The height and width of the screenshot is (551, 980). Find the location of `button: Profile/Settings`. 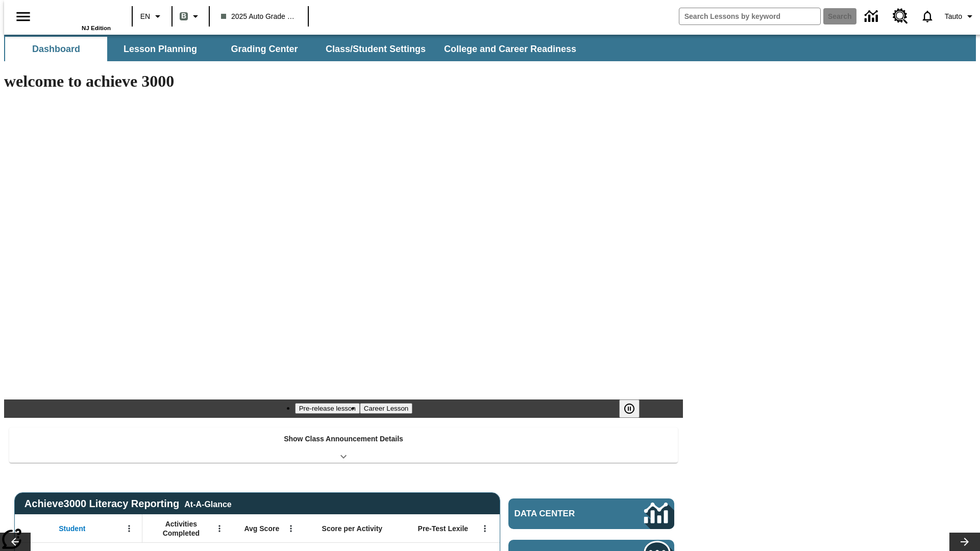

button: Profile/Settings is located at coordinates (960, 17).